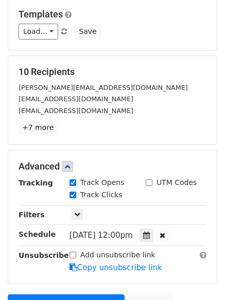 The width and height of the screenshot is (225, 300). What do you see at coordinates (44, 256) in the screenshot?
I see `strong: Unsubscribe` at bounding box center [44, 256].